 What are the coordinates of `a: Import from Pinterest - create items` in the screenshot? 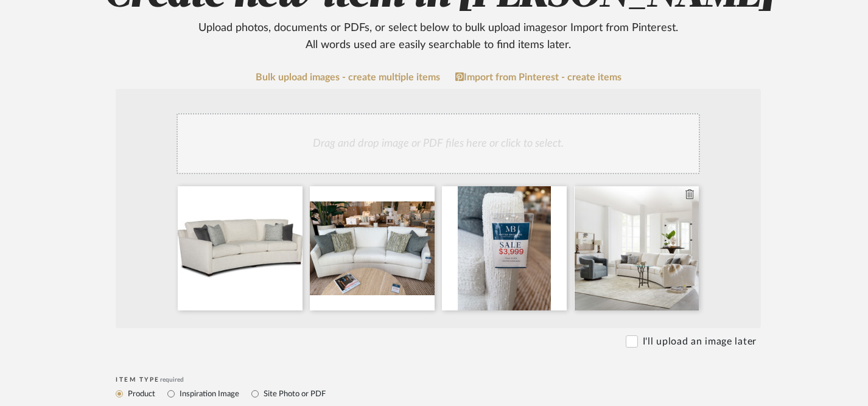 It's located at (538, 77).